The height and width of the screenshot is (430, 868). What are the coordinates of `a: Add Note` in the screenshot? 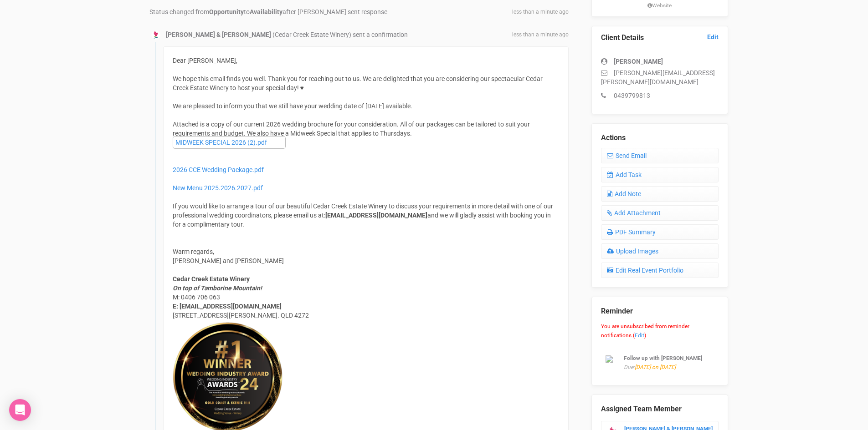 It's located at (660, 194).